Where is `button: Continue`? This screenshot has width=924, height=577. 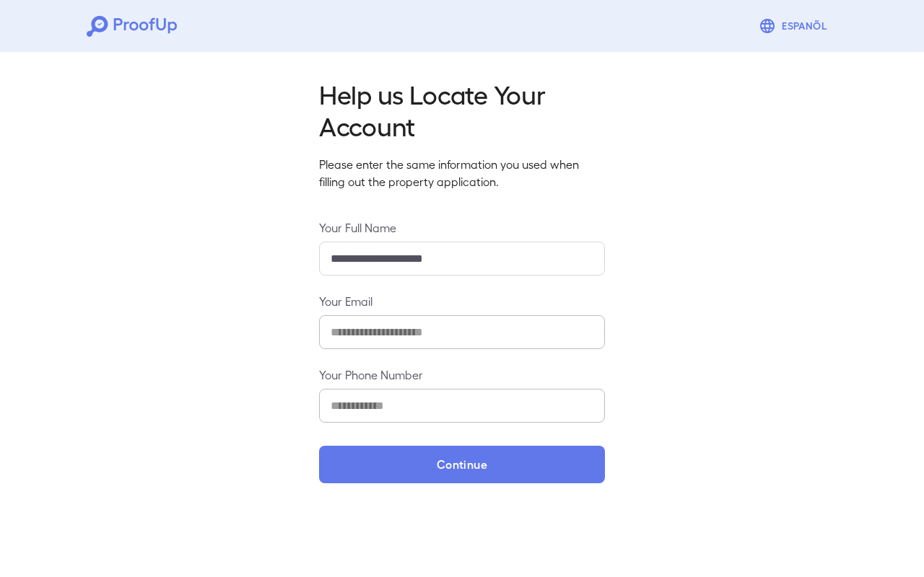 button: Continue is located at coordinates (462, 465).